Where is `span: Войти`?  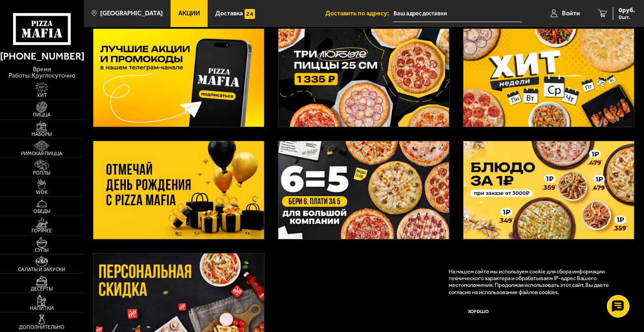 span: Войти is located at coordinates (571, 14).